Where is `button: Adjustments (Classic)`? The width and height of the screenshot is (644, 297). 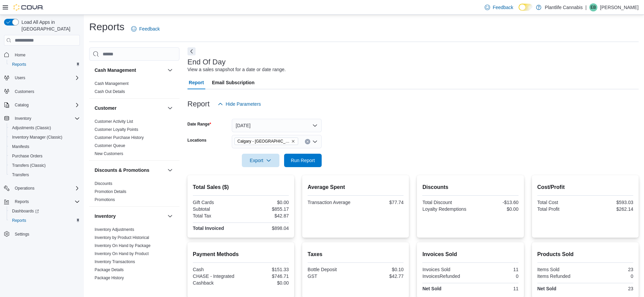
button: Adjustments (Classic) is located at coordinates (45, 128).